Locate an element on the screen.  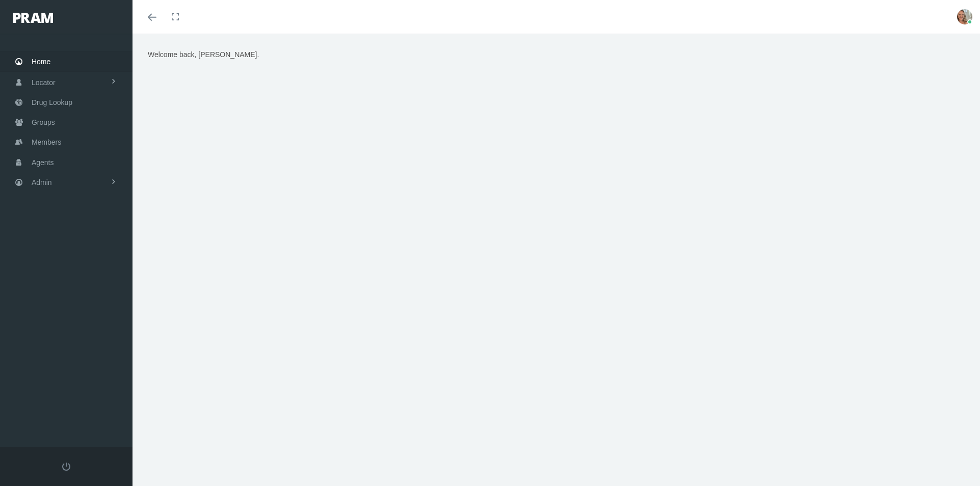
span: Agents is located at coordinates (43, 162).